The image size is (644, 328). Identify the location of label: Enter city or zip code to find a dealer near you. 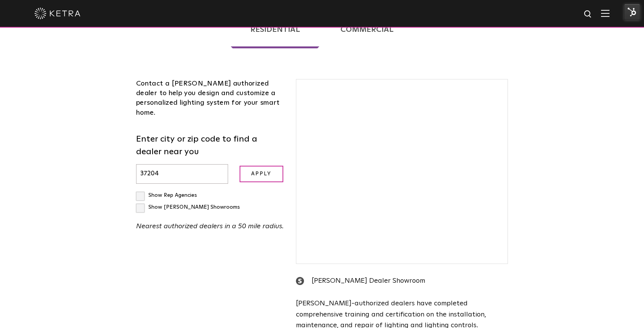
(210, 146).